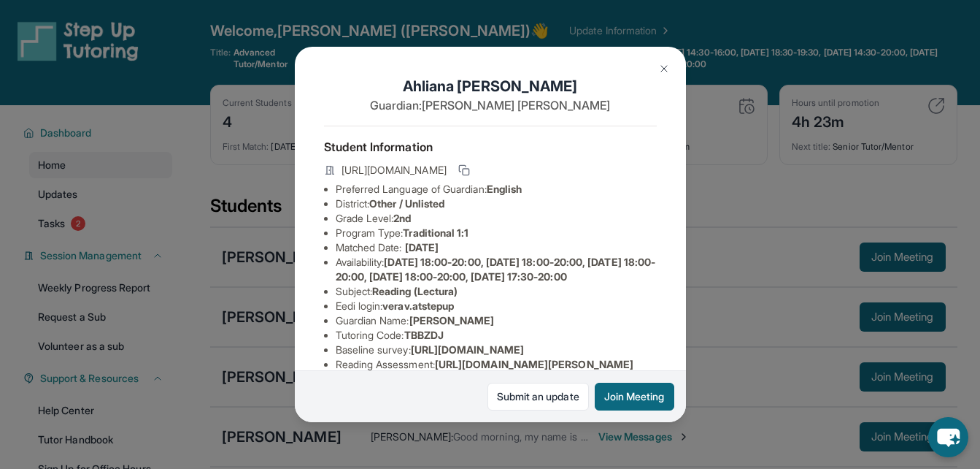 The width and height of the screenshot is (980, 469). Describe the element at coordinates (496, 306) in the screenshot. I see `li: Eedi login :` at that location.